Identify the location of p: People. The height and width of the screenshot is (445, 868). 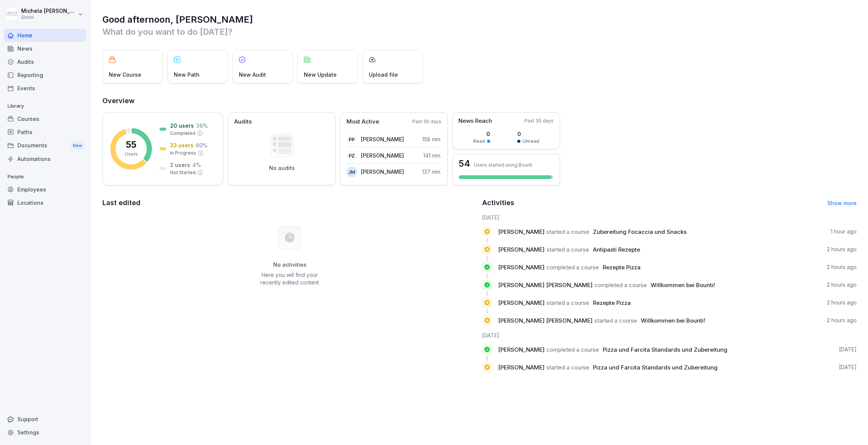
(45, 177).